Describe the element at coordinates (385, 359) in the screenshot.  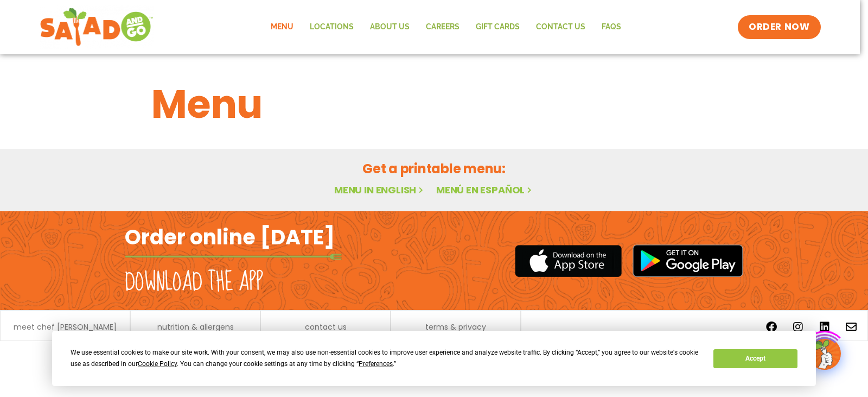
I see `div: We use essential cookies to make our site work. With your consent, we may also use non-essential ...` at that location.